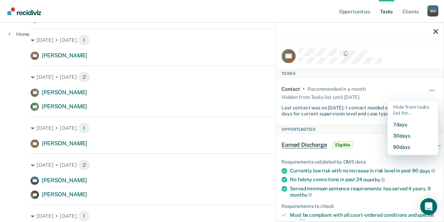 The height and width of the screenshot is (222, 444). Describe the element at coordinates (24, 11) in the screenshot. I see `img: Recidiviz` at that location.